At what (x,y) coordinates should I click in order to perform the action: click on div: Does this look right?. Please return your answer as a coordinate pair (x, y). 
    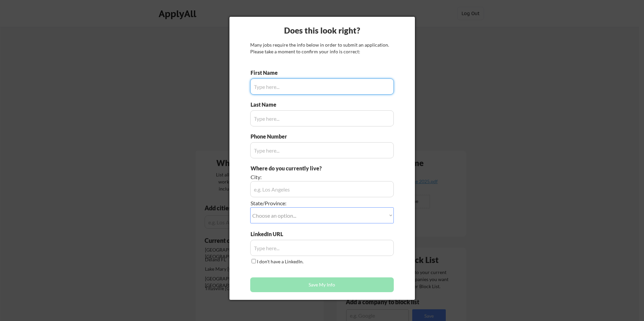
    Looking at the image, I should click on (322, 31).